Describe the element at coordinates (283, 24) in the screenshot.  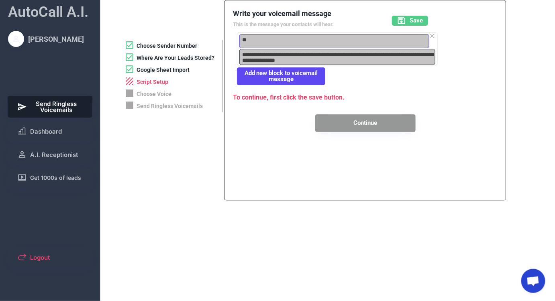
I see `font: This is the message your contacts will hear.` at that location.